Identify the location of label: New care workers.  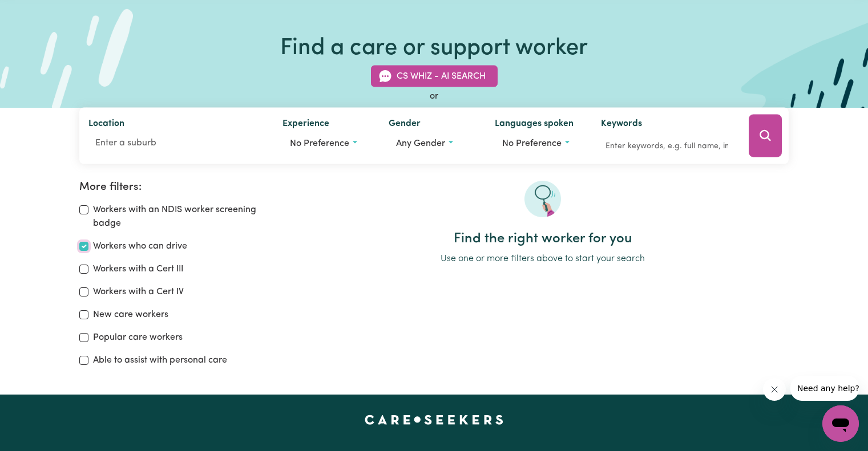
(130, 315).